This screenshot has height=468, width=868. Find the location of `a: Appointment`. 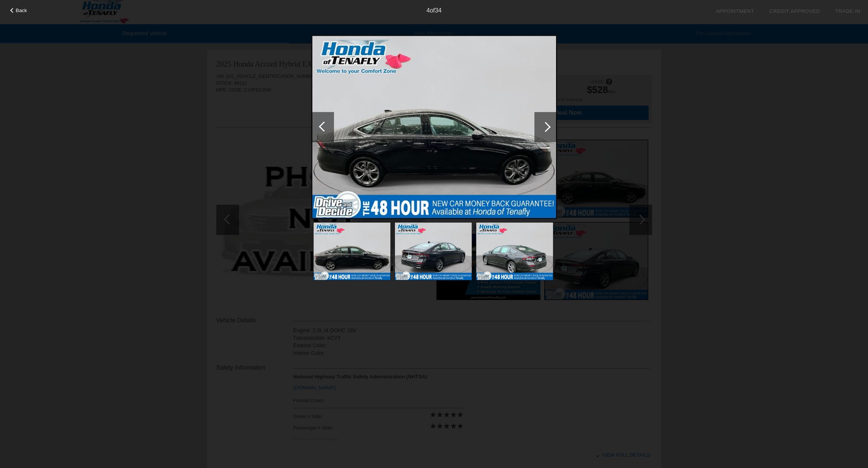

a: Appointment is located at coordinates (735, 11).